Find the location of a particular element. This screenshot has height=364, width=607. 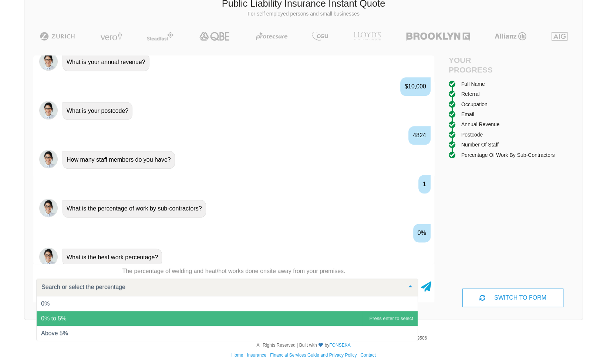

a: Home is located at coordinates (237, 355).